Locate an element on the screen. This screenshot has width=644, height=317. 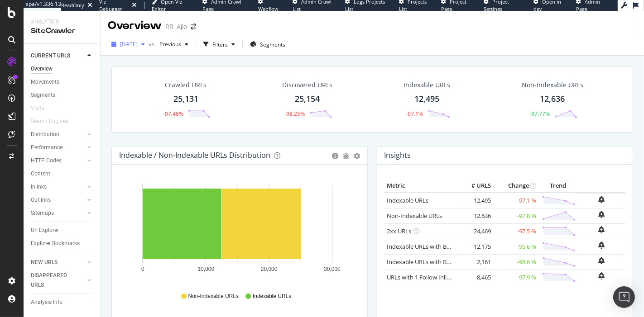
button: Filters is located at coordinates (219, 44).